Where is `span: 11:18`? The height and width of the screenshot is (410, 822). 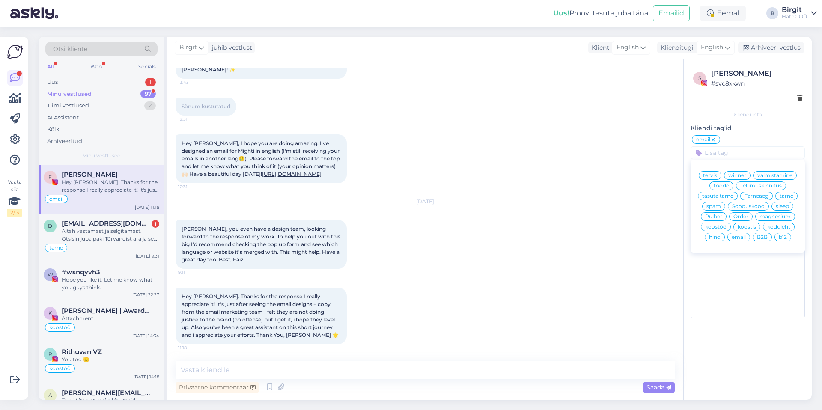 span: 11:18 is located at coordinates (194, 348).